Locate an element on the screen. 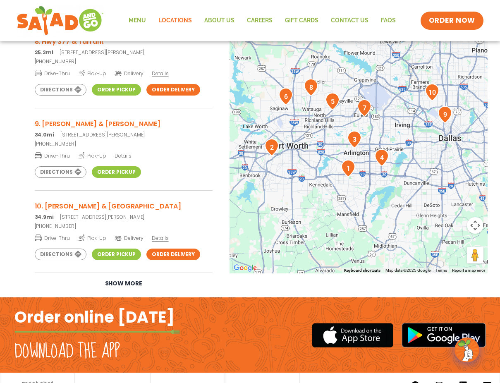  div: 2 is located at coordinates (272, 147).